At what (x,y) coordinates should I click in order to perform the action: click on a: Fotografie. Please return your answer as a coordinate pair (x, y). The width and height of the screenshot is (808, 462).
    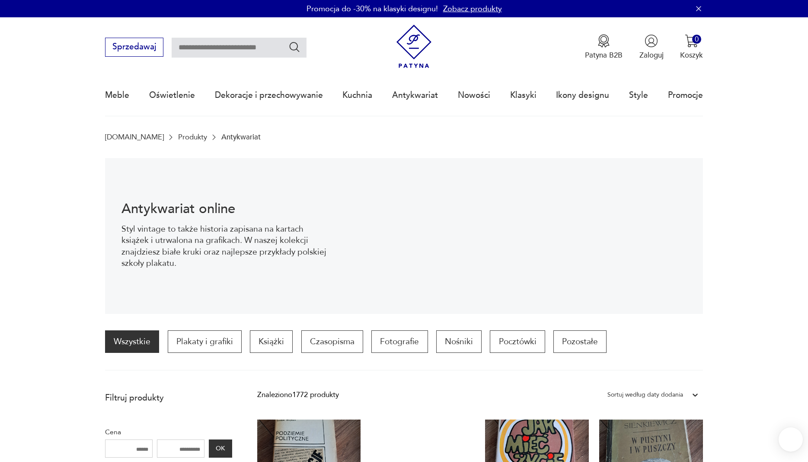
    Looking at the image, I should click on (400, 341).